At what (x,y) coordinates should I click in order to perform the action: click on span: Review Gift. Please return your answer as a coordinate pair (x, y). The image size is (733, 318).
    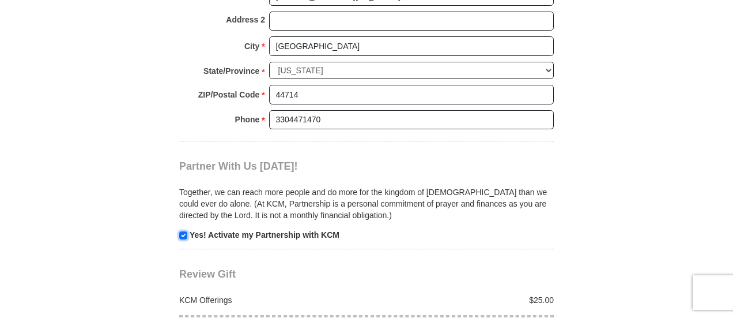
    Looking at the image, I should click on (208, 274).